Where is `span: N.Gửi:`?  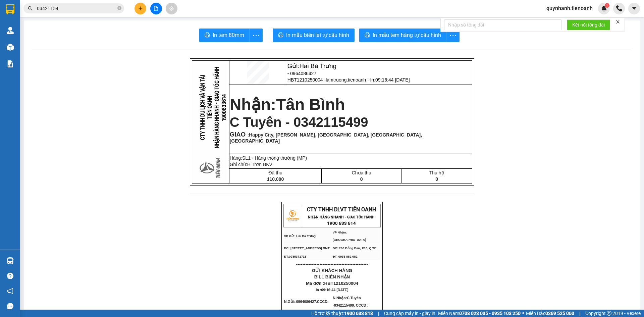
span: N.Gửi: is located at coordinates (307, 301).